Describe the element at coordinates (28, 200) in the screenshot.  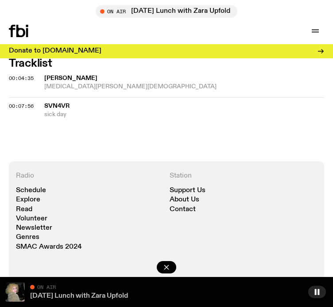
I see `a: Explore` at that location.